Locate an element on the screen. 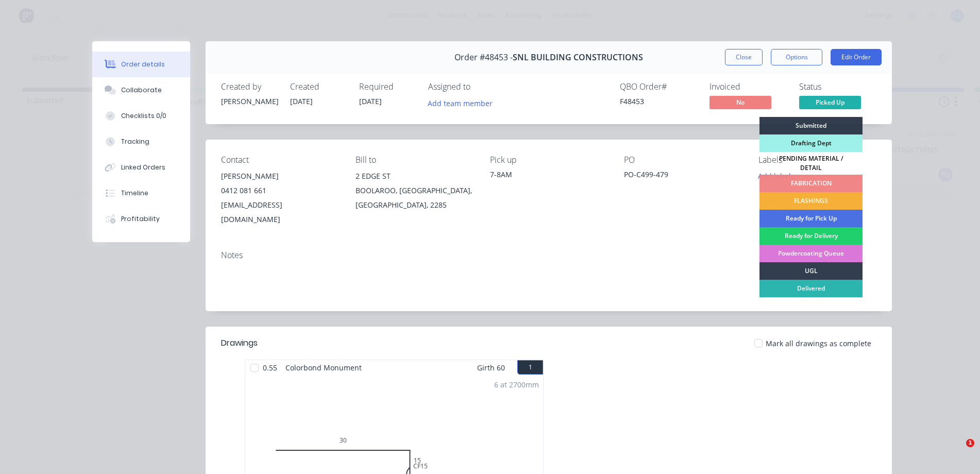 This screenshot has height=474, width=980. div: Bill to is located at coordinates (415, 159).